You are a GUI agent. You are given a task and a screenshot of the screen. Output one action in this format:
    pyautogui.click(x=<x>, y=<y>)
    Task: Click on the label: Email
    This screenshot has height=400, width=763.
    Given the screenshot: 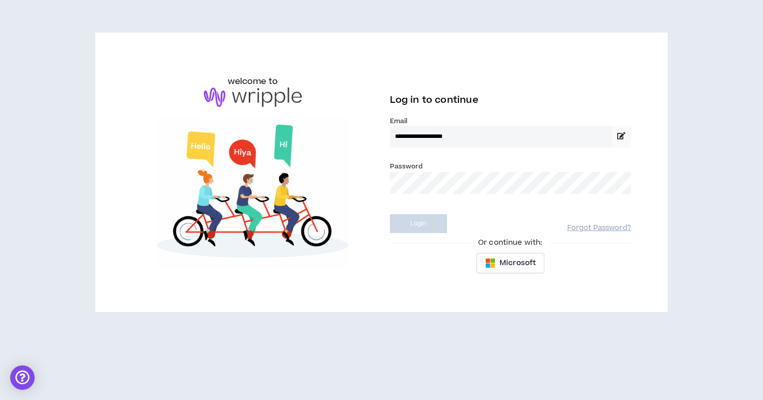 What is the action you would take?
    pyautogui.click(x=510, y=121)
    